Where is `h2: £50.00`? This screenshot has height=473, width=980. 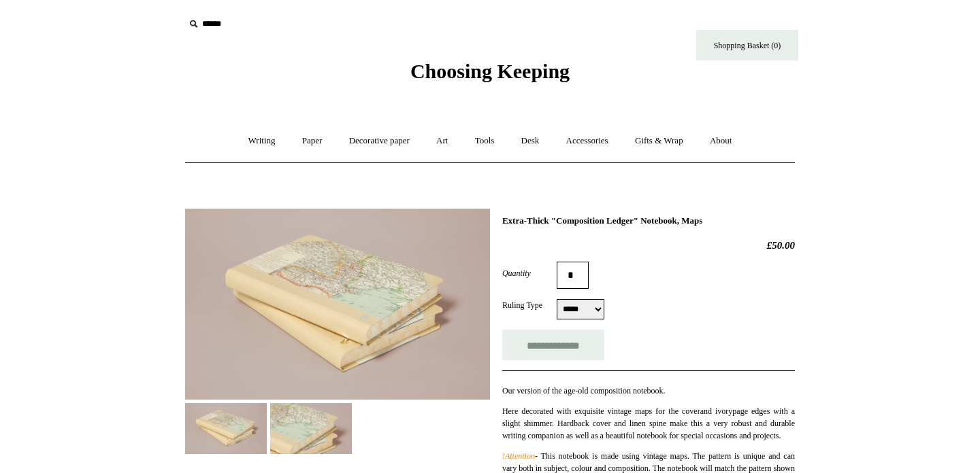
h2: £50.00 is located at coordinates (649, 245).